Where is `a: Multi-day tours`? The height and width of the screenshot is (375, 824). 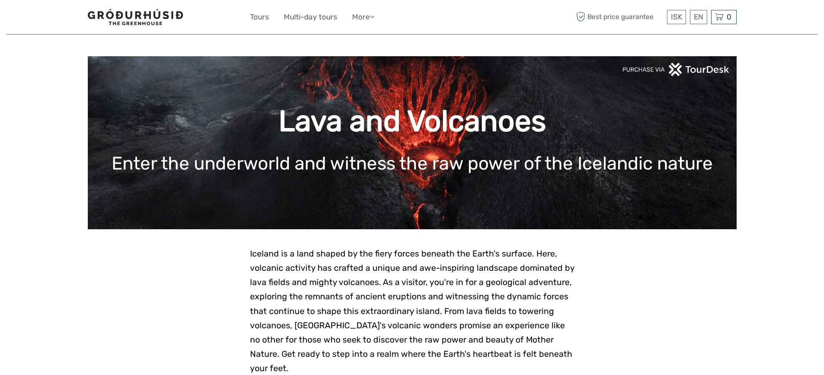
a: Multi-day tours is located at coordinates (311, 17).